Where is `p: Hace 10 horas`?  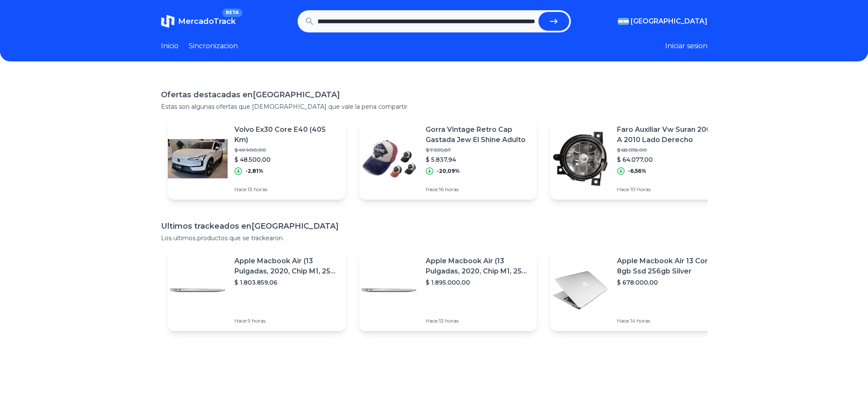
p: Hace 10 horas is located at coordinates (669, 190).